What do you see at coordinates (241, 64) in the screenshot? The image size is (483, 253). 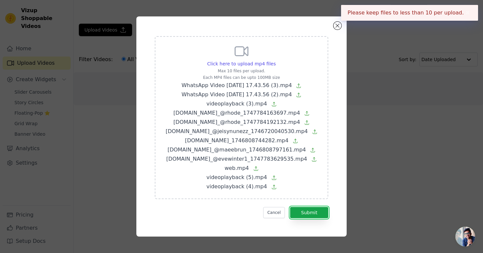 I see `span: Click here to upload mp4 files` at bounding box center [241, 64].